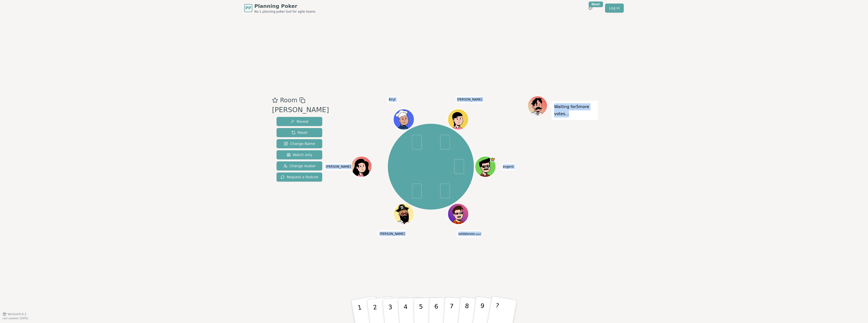 The image size is (868, 323). Describe the element at coordinates (299, 144) in the screenshot. I see `button: Change Name` at that location.